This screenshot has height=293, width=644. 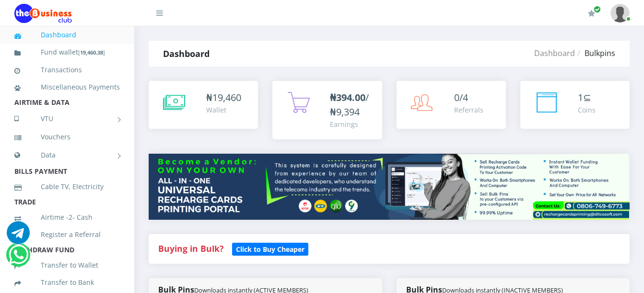 What do you see at coordinates (203, 105) in the screenshot?
I see `a: ₦19,460 Wallet` at bounding box center [203, 105].